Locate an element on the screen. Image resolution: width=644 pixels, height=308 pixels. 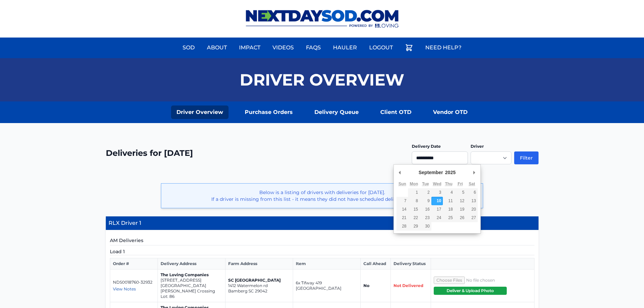
abbr: Tuesday is located at coordinates (425, 184).